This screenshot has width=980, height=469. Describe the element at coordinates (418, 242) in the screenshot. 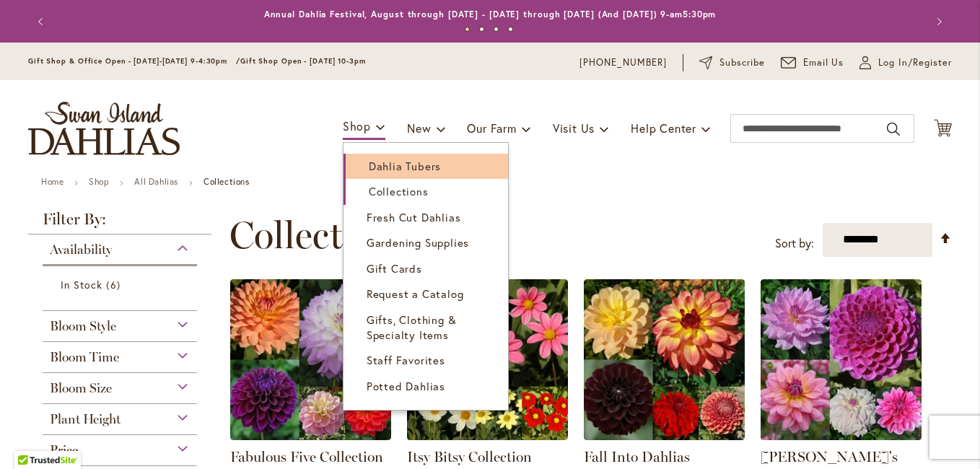

I see `span: Gardening Supplies` at that location.